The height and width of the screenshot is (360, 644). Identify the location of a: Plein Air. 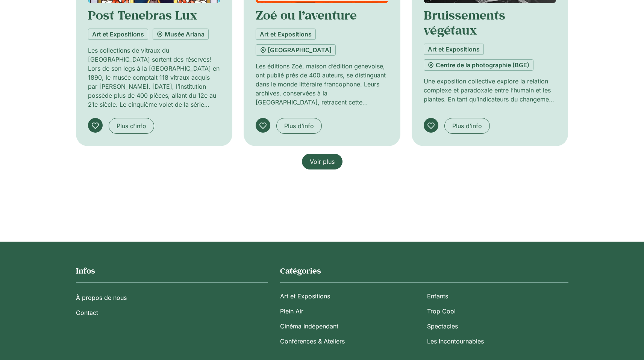
(350, 311).